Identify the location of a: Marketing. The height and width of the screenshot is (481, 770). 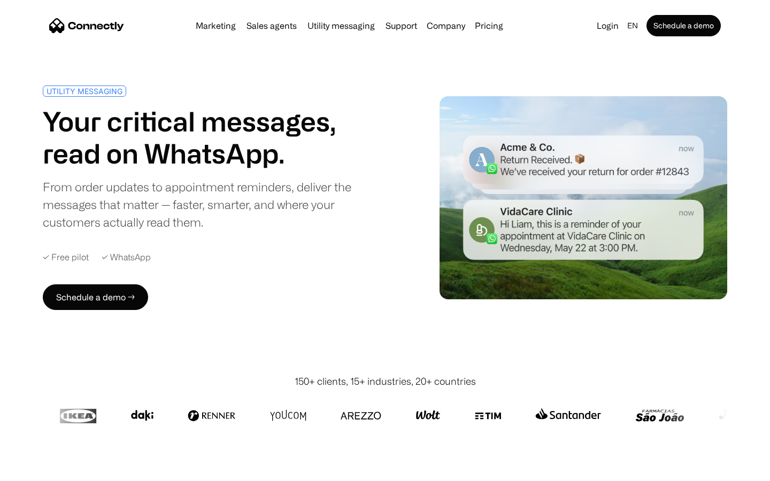
(215, 26).